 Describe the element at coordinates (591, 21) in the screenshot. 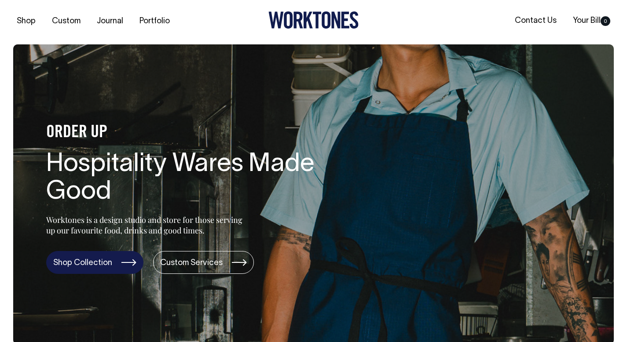

I see `a: Your Bill0` at that location.